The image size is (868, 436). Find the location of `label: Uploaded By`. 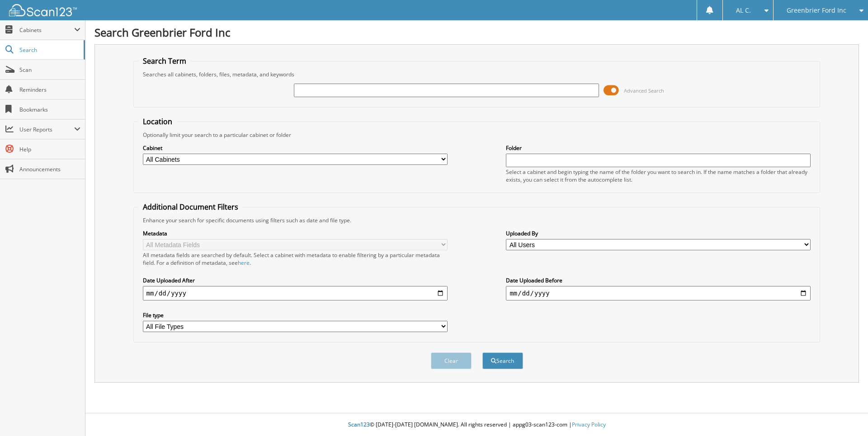

label: Uploaded By is located at coordinates (658, 233).